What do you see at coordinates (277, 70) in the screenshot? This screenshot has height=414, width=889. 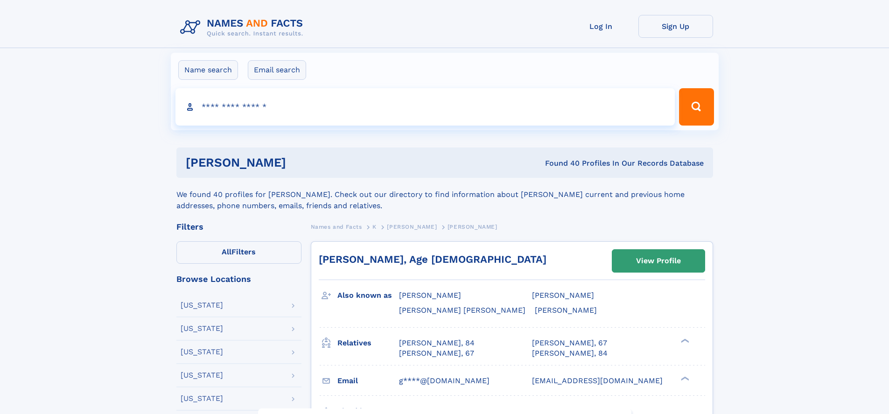 I see `label: Email search` at bounding box center [277, 70].